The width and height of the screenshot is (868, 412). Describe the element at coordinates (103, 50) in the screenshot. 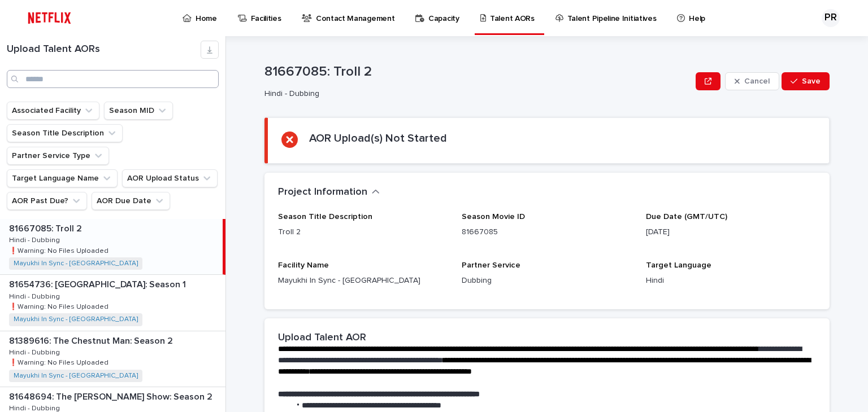

I see `h1: Upload Talent AORs` at that location.